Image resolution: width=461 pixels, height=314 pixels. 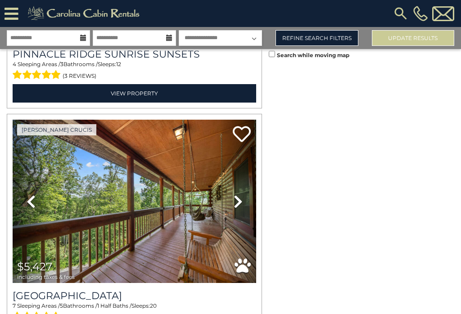 What do you see at coordinates (85, 14) in the screenshot?
I see `img: Khaki-logo.png` at bounding box center [85, 14].